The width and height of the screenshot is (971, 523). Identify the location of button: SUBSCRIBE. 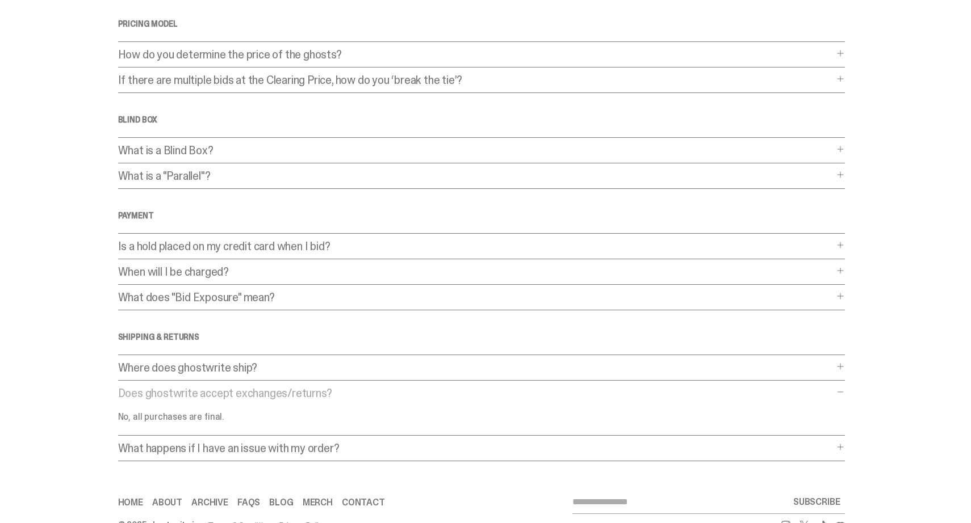
(816, 502).